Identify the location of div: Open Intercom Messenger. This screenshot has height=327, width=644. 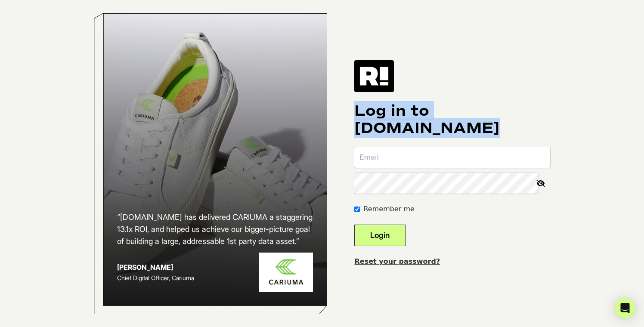
(625, 308).